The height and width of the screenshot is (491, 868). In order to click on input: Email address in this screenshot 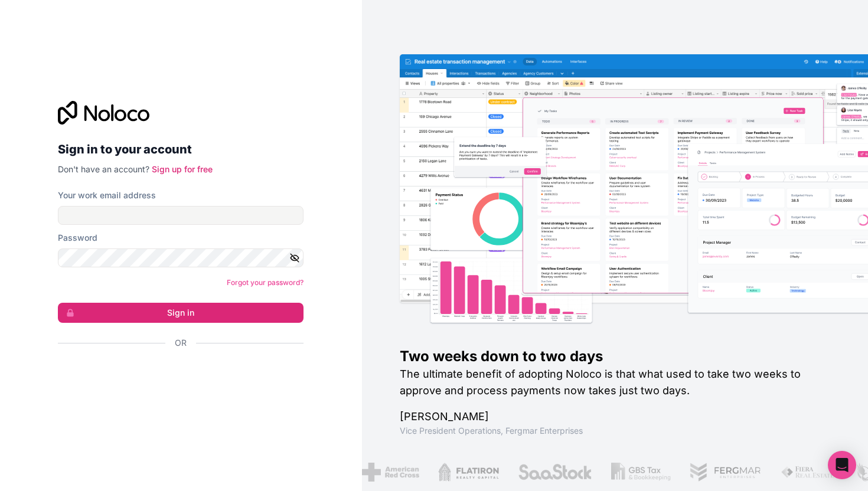, I will do `click(180, 215)`.